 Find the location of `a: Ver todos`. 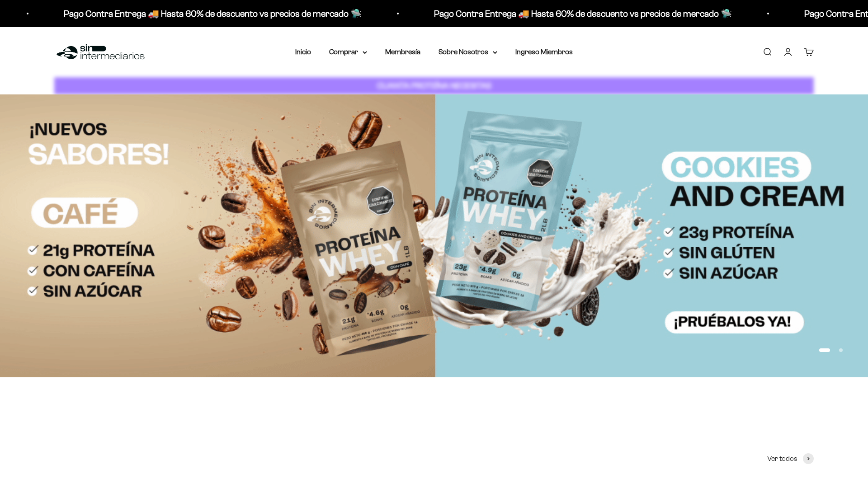

a: Ver todos is located at coordinates (790, 459).